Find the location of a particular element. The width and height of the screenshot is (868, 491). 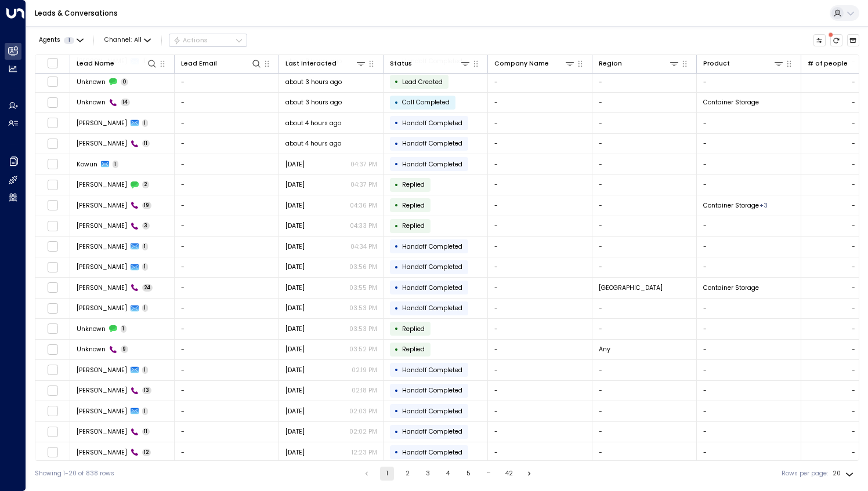

div: Showing 1-20 of 838 rows is located at coordinates (74, 473).